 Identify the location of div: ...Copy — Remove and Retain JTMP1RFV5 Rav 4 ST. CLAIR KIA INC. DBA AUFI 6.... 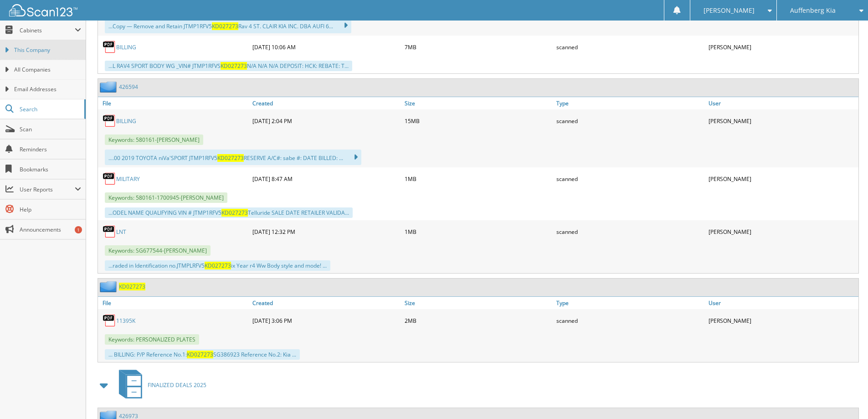
(228, 25).